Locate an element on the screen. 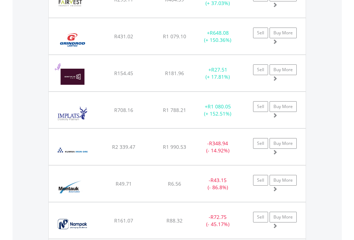 This screenshot has width=354, height=240. span: R1 788.21 is located at coordinates (174, 110).